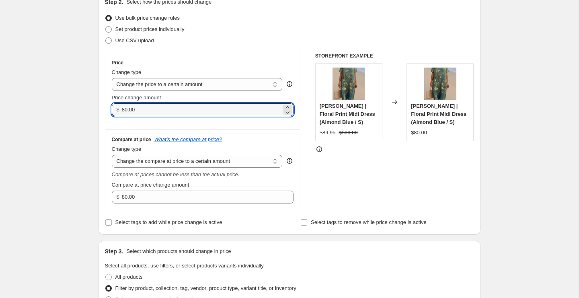 The image size is (579, 298). What do you see at coordinates (136, 97) in the screenshot?
I see `span: Price change amount` at bounding box center [136, 97].